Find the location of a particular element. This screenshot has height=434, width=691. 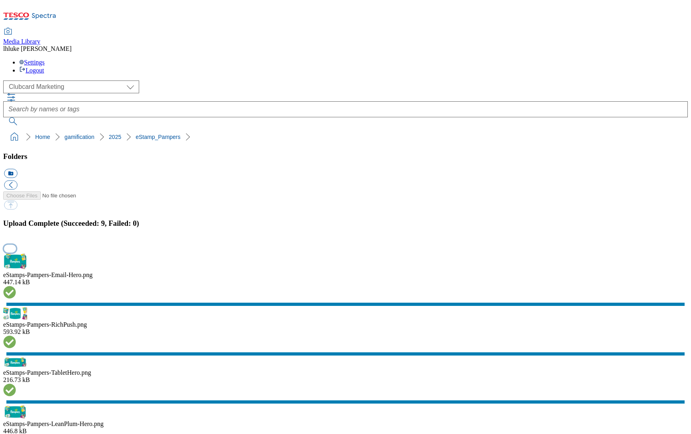

div: eStamps-Pampers-TabletHero.png is located at coordinates (346, 372).